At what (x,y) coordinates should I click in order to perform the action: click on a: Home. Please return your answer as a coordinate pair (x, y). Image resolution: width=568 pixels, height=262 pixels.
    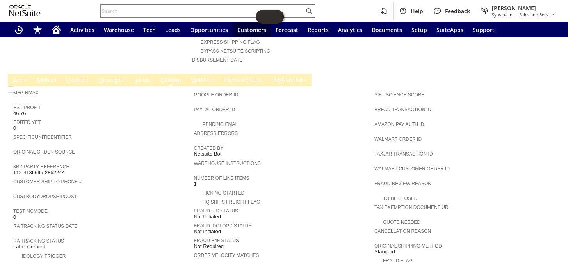
    Looking at the image, I should click on (56, 30).